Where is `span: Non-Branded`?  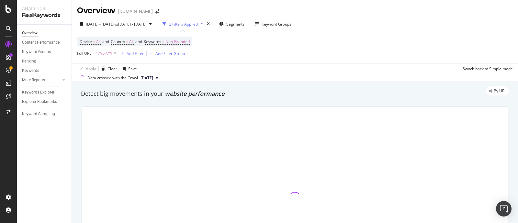 span: Non-Branded is located at coordinates (178, 42).